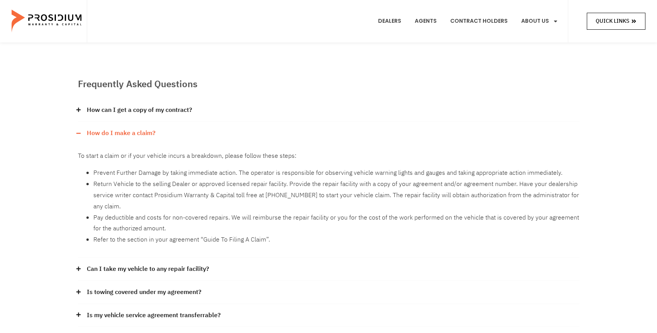 The width and height of the screenshot is (657, 333). What do you see at coordinates (539, 21) in the screenshot?
I see `a: About Us` at bounding box center [539, 21].